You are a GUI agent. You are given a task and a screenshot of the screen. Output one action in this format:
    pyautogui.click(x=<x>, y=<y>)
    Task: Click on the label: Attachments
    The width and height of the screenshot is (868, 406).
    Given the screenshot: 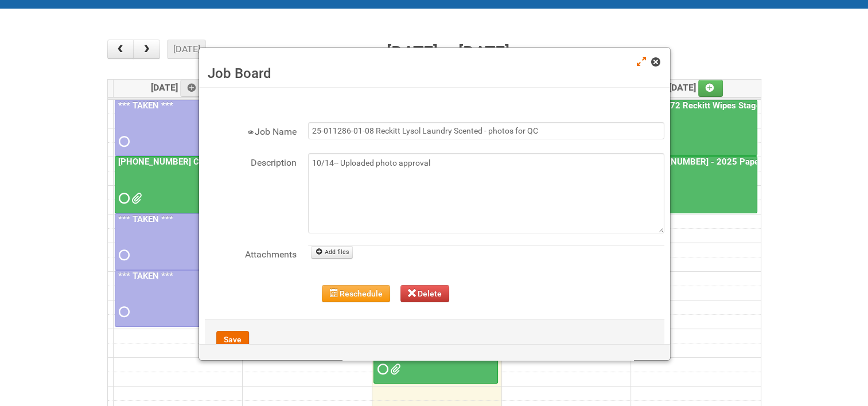 What is the action you would take?
    pyautogui.click(x=251, y=253)
    